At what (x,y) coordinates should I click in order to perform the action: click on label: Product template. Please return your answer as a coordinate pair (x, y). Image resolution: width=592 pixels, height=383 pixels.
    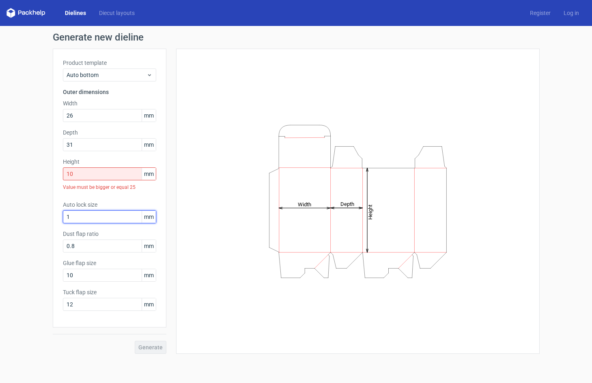
    Looking at the image, I should click on (109, 63).